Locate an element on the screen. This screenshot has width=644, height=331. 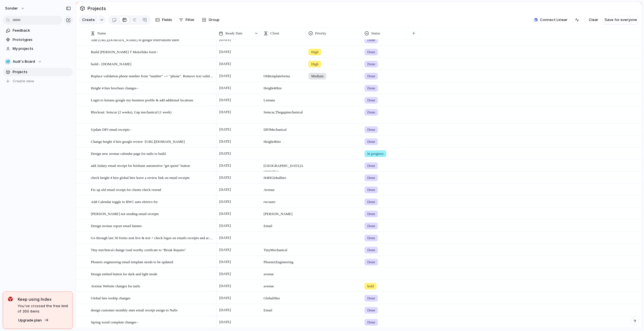
span: DPJ Mechanical is located at coordinates (283, 128).